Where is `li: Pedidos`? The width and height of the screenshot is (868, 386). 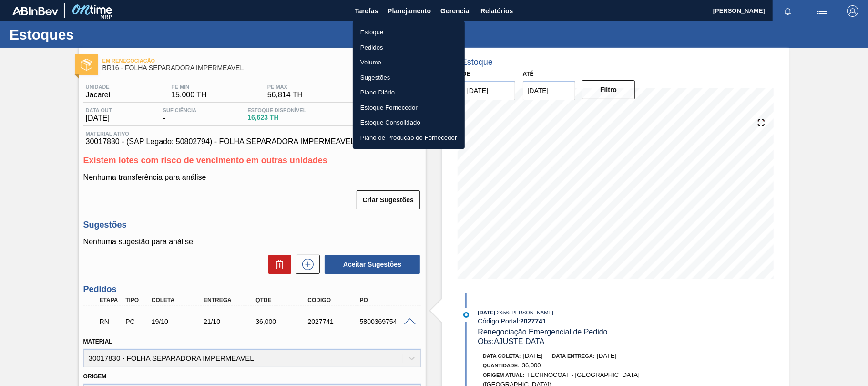 li: Pedidos is located at coordinates (408, 47).